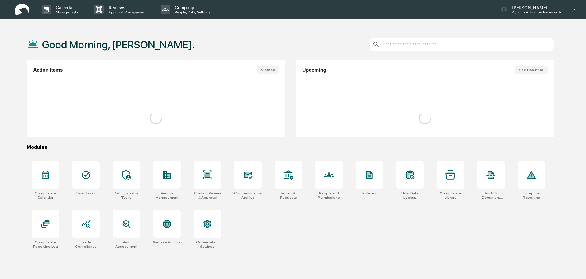  What do you see at coordinates (167, 196) in the screenshot?
I see `div: Vendor Management` at bounding box center [167, 196].